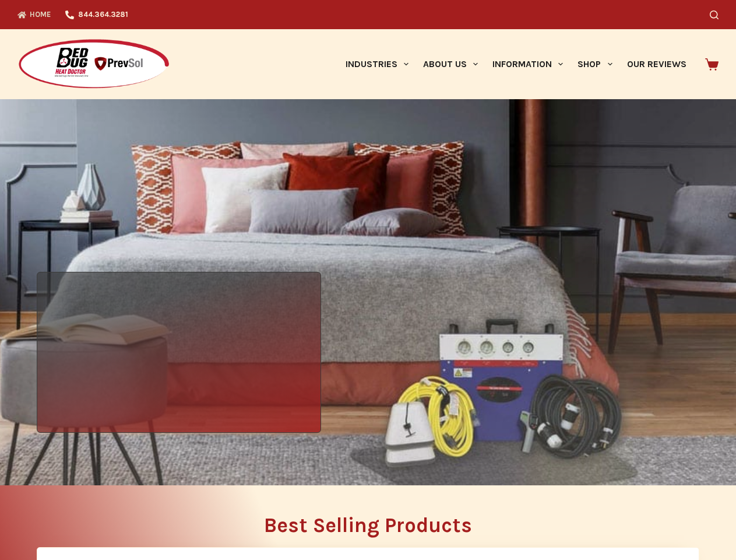 This screenshot has width=736, height=560. Describe the element at coordinates (657, 64) in the screenshot. I see `a: Our Reviews` at that location.